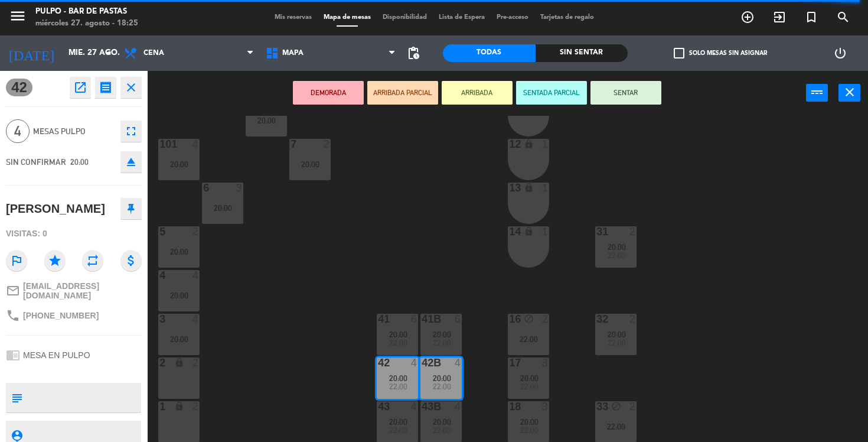  I want to click on div: 5, so click(159, 232).